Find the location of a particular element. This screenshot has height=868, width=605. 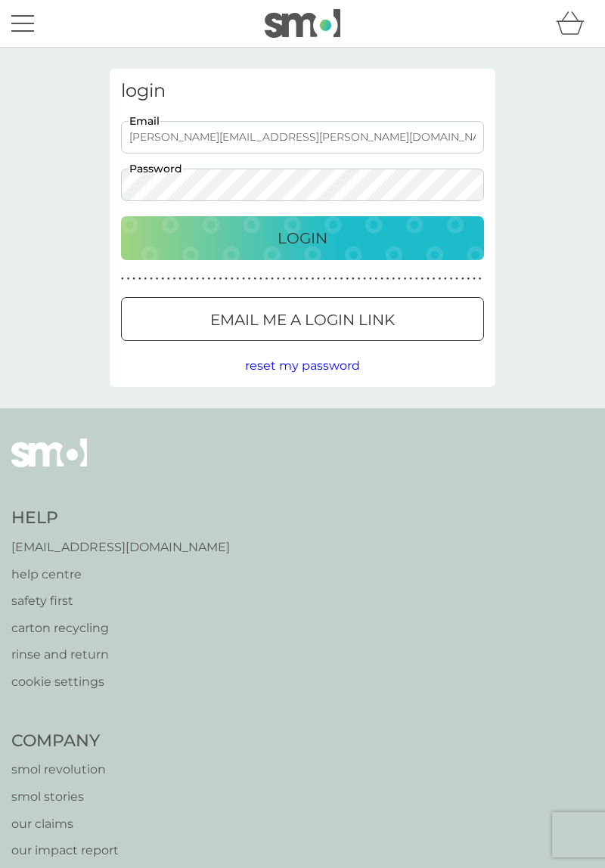

a: carton recycling is located at coordinates (121, 628).